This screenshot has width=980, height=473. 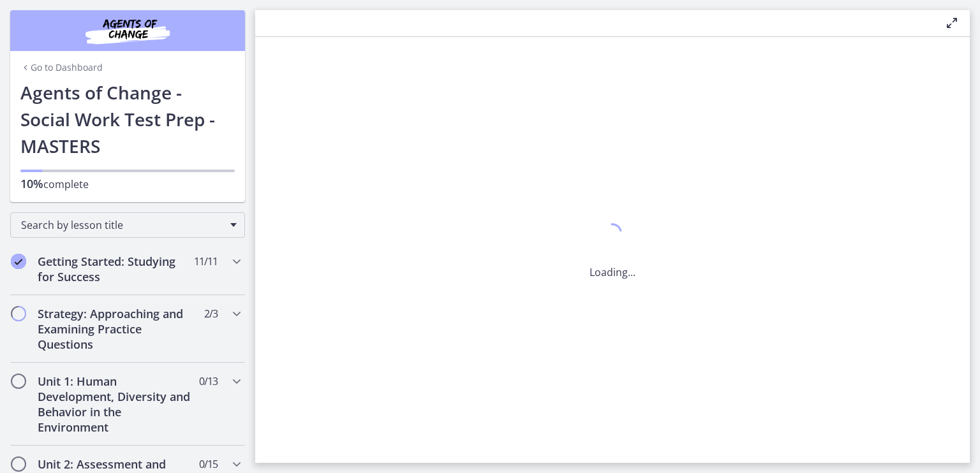 What do you see at coordinates (210, 314) in the screenshot?
I see `span: 2 / 3` at bounding box center [210, 314].